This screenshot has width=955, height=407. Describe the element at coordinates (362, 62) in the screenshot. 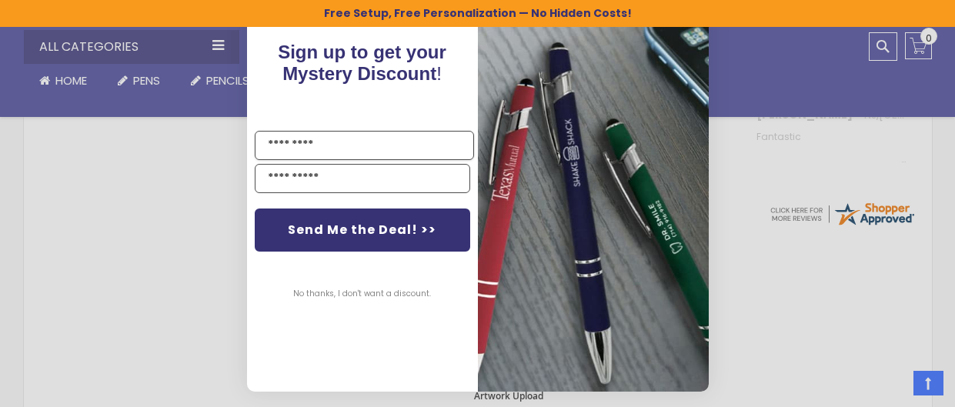

I see `span: Sign up to get your Mystery Discount` at that location.